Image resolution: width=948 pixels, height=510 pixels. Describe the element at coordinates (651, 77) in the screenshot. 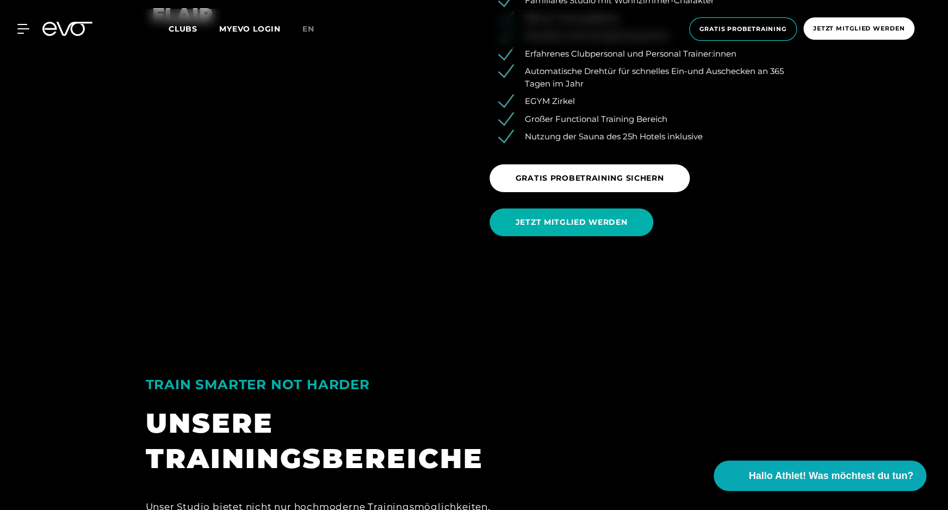

I see `li: Automatische Drehtür für schnelles Ein-und Auschecken an 365 Tagen im Jahr` at that location.